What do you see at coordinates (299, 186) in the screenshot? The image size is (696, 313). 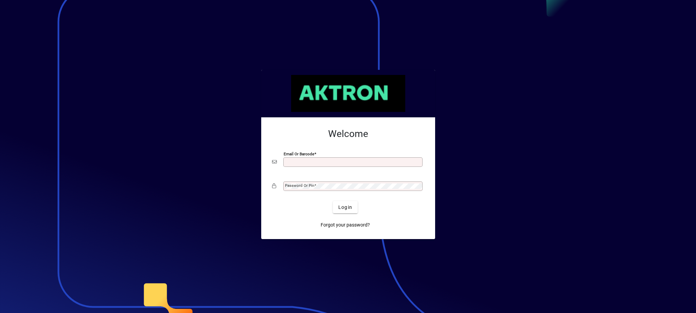 I see `mat-label: Password or Pin` at bounding box center [299, 186].